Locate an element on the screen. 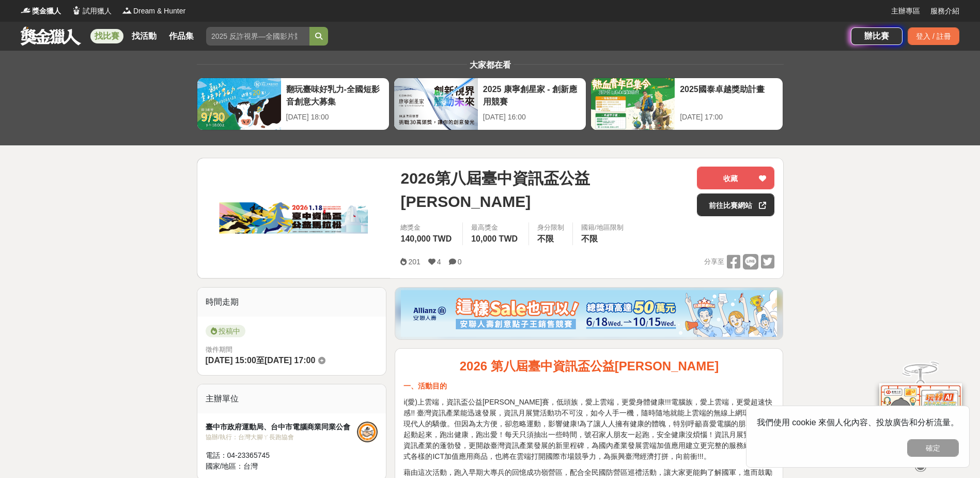  strong: 一、活動目的 is located at coordinates (425, 386).